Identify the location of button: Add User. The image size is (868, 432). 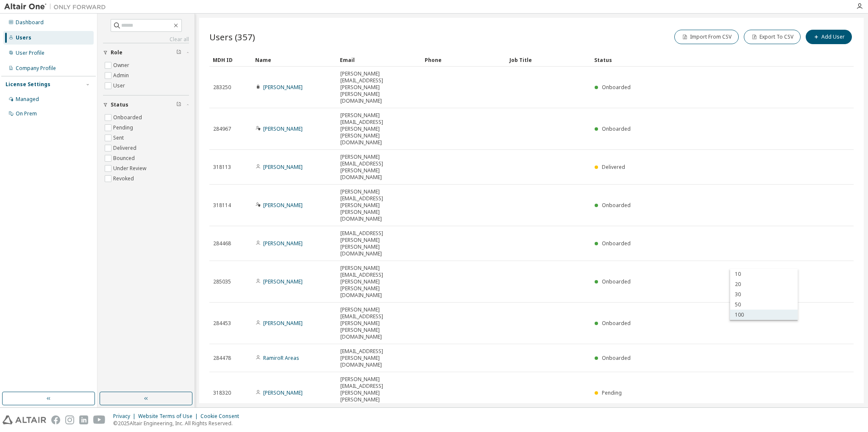
(828, 37).